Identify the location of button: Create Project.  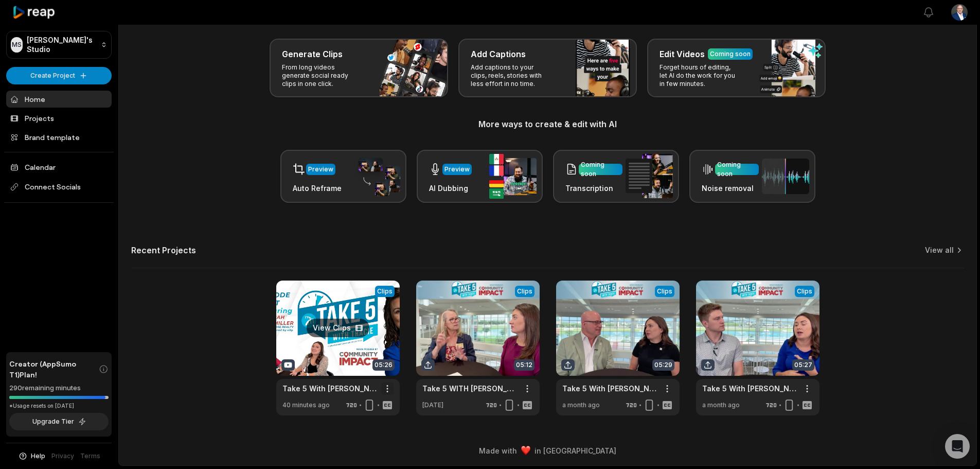
(59, 76).